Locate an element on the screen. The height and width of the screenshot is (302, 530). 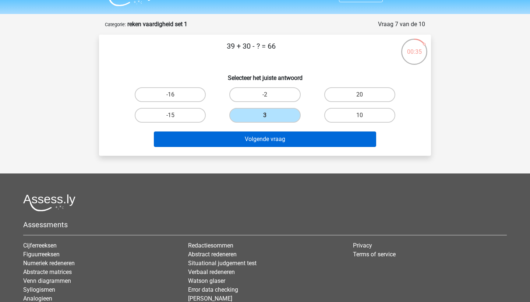
a: Watson glaser is located at coordinates (206, 280).